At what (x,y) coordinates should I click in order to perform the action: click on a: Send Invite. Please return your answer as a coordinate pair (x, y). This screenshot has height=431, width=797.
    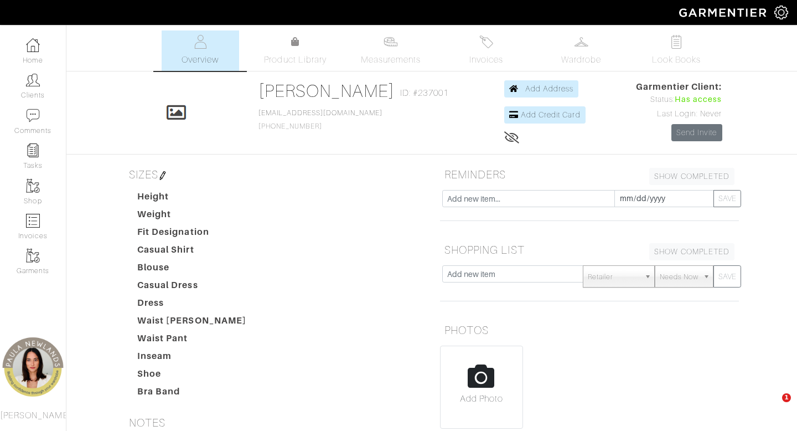
    Looking at the image, I should click on (697, 132).